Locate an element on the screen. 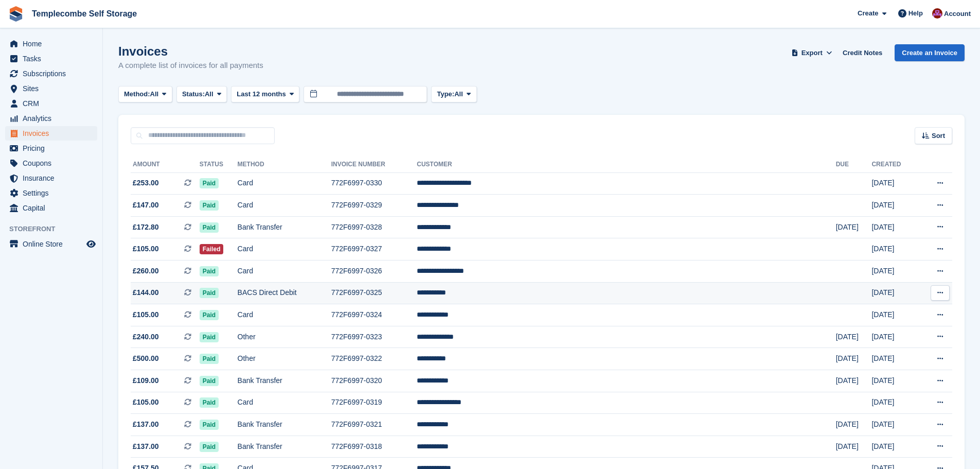 This screenshot has width=980, height=469. span: Settings is located at coordinates (54, 193).